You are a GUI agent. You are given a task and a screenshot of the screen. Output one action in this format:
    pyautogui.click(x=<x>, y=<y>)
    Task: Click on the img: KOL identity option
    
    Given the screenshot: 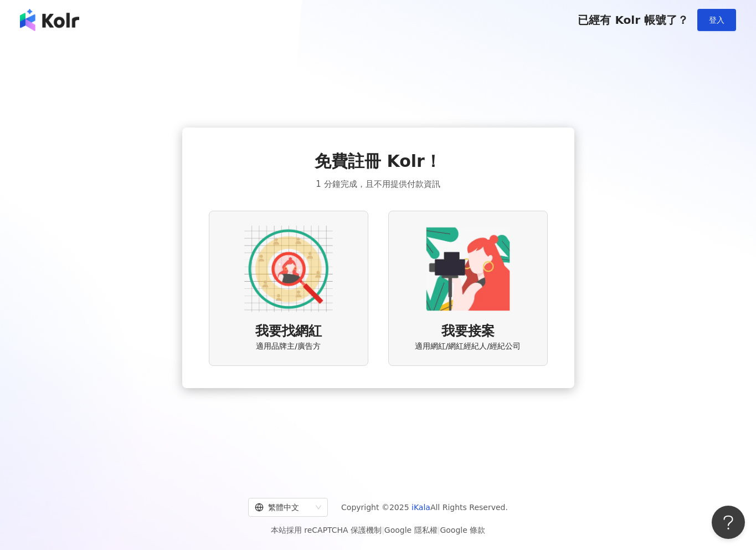 What is the action you would take?
    pyautogui.click(x=468, y=269)
    